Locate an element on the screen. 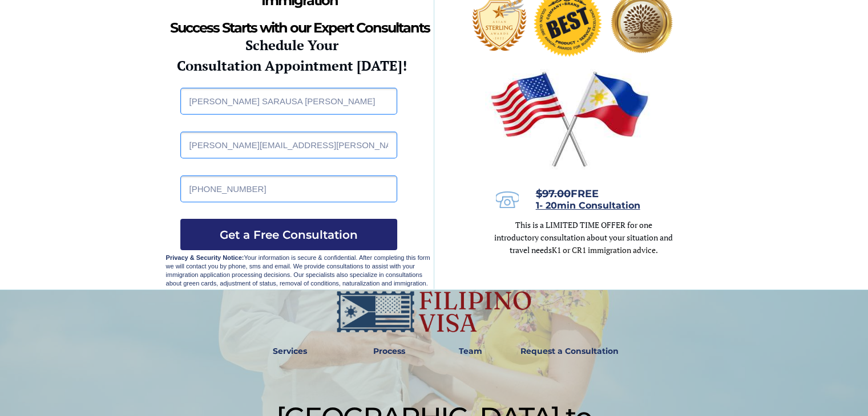  strong: Success Starts with our Expert Consultants is located at coordinates (299, 27).